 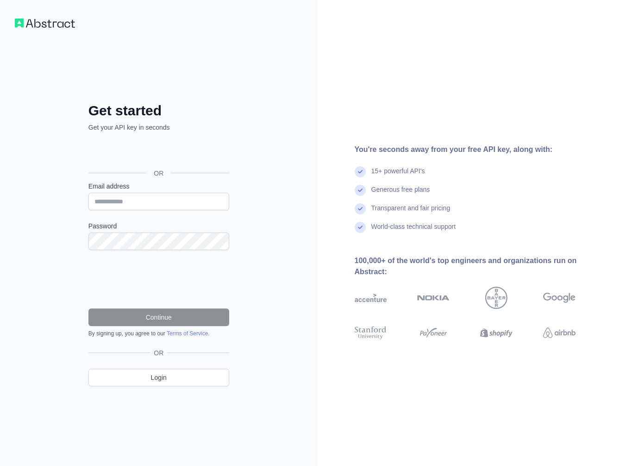 What do you see at coordinates (480, 150) in the screenshot?
I see `div: You're seconds away from your free API key, along with:` at bounding box center [480, 150].